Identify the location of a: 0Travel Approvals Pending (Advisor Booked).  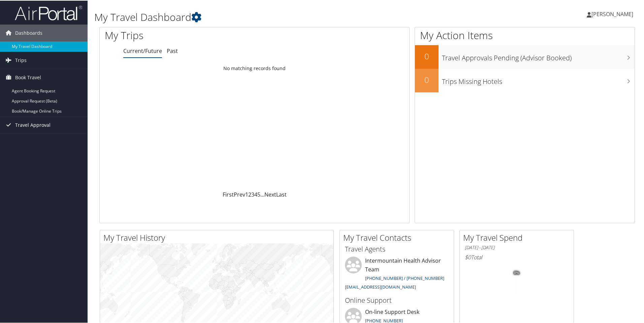
(525, 56).